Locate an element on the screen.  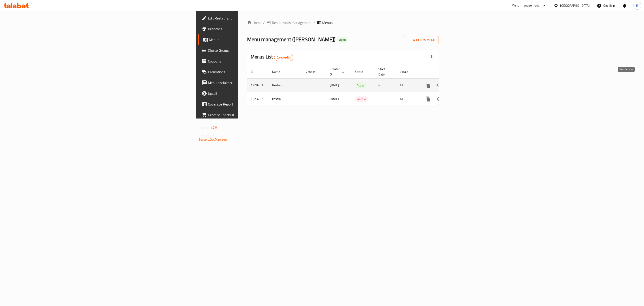
span: 2 record(s) is located at coordinates (284, 57).